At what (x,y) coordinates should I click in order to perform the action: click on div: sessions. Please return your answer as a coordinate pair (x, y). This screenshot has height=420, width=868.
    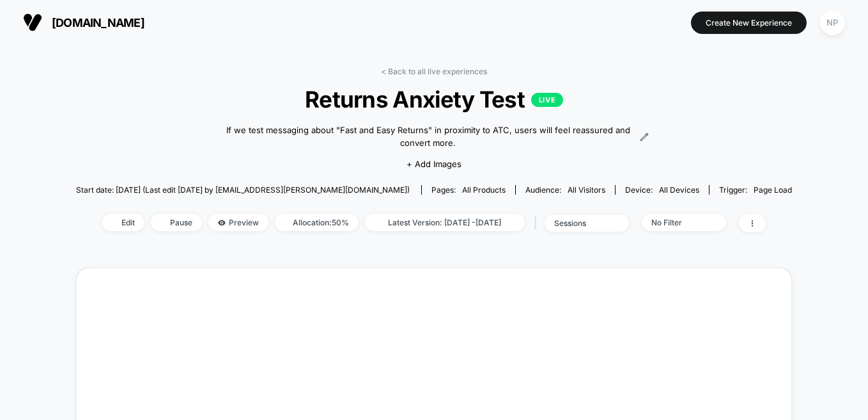
    Looking at the image, I should click on (579, 222).